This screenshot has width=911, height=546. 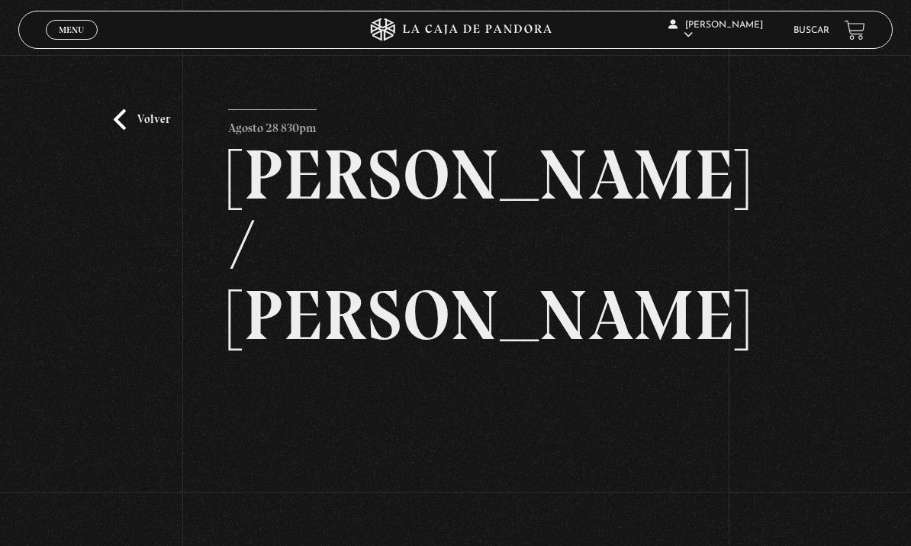 I want to click on p: Agosto 28 830pm, so click(x=272, y=124).